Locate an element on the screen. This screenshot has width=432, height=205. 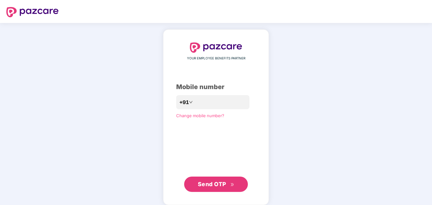
a: Change mobile number? is located at coordinates (200, 115).